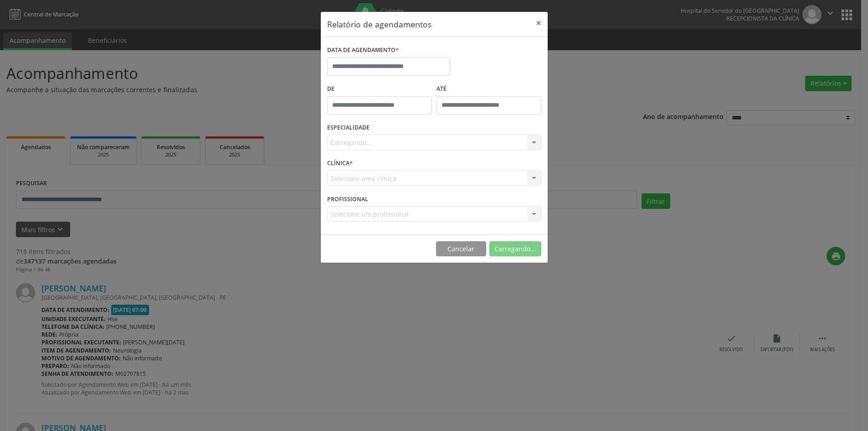 The width and height of the screenshot is (868, 431). I want to click on label: ATÉ, so click(489, 89).